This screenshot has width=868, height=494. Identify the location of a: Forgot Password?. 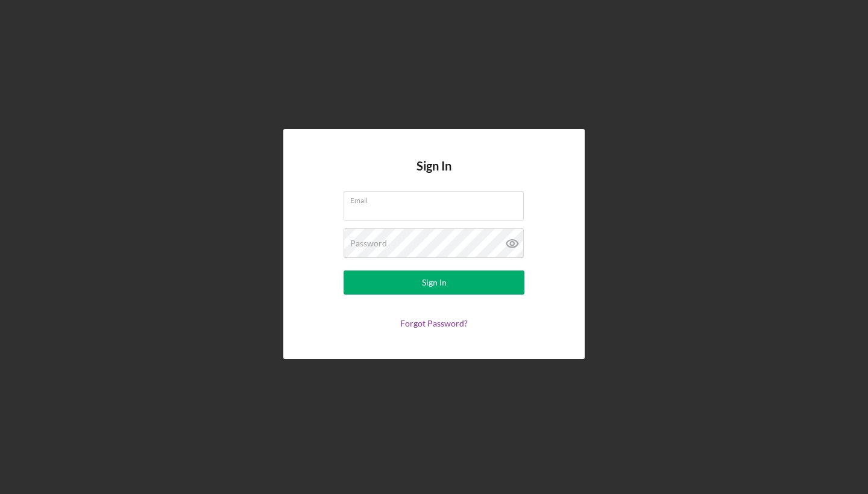
(434, 323).